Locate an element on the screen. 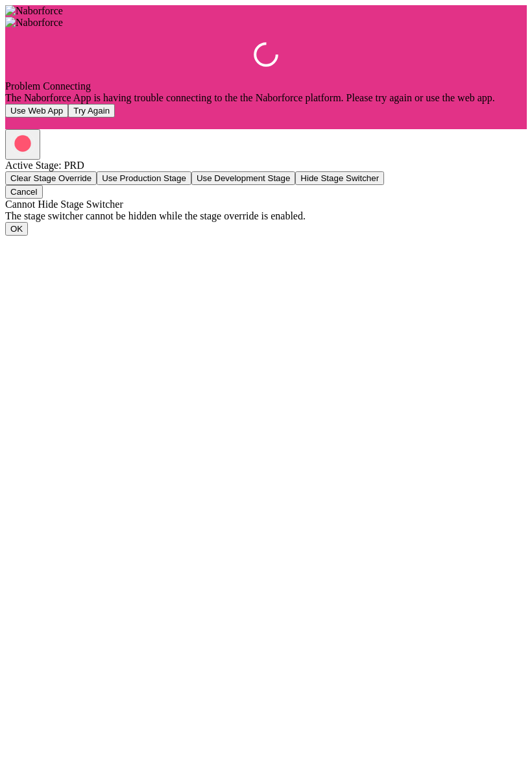 The height and width of the screenshot is (766, 532). div: Problem Connecting is located at coordinates (266, 86).